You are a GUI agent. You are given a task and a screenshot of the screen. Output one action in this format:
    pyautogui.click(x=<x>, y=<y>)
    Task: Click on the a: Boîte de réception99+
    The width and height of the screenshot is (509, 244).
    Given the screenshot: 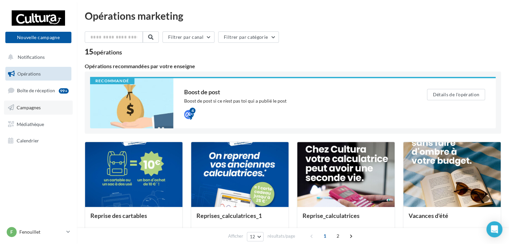 What is the action you would take?
    pyautogui.click(x=38, y=90)
    